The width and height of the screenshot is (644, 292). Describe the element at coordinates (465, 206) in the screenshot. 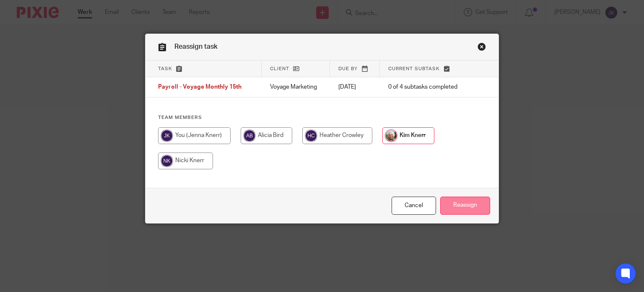

I see `input: Reassign` at that location.